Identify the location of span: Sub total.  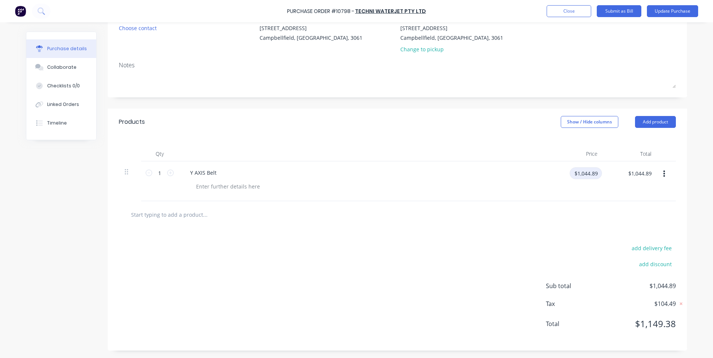
(574, 286).